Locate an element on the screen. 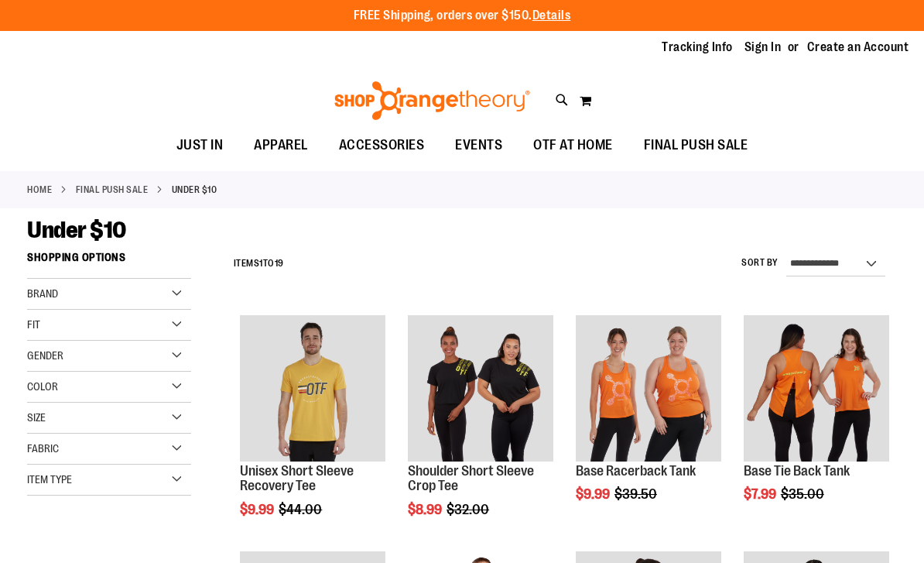 The width and height of the screenshot is (924, 563). strong: Shopping Options is located at coordinates (109, 261).